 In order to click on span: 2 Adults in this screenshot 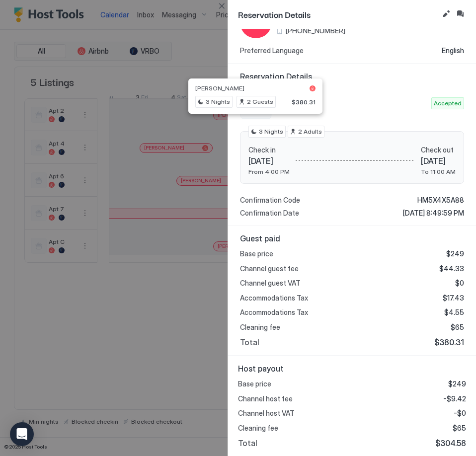, I will do `click(310, 132)`.